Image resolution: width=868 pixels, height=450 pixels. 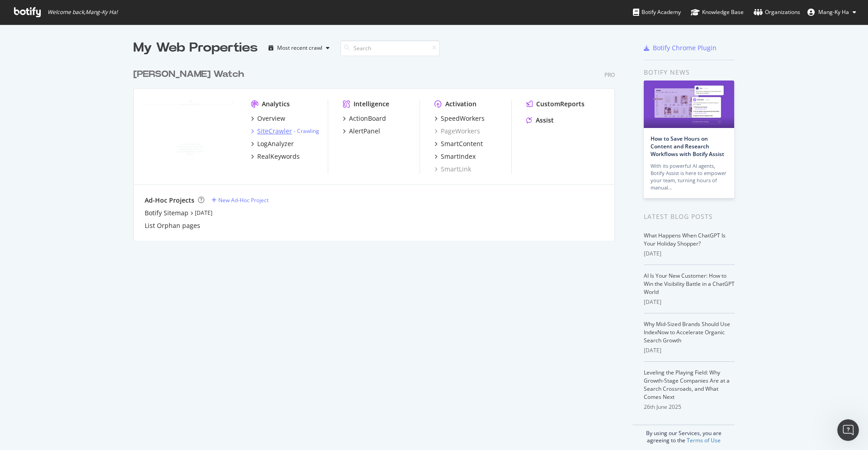 I want to click on span: Welcome back, Mang-Ky Ha !, so click(x=82, y=12).